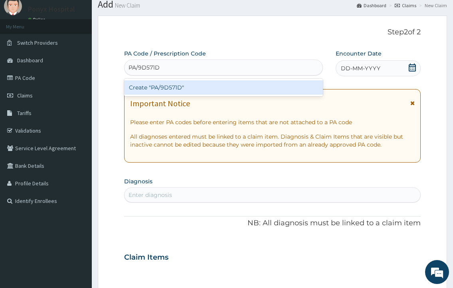  What do you see at coordinates (138, 181) in the screenshot?
I see `label: Diagnosis` at bounding box center [138, 181].